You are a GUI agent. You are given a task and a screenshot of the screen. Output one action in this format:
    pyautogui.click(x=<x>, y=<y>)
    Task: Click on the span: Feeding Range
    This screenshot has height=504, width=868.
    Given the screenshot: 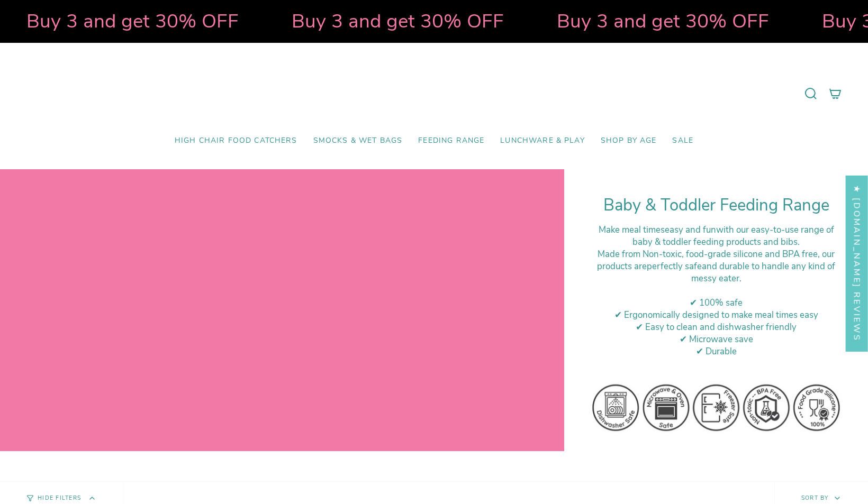 What is the action you would take?
    pyautogui.click(x=451, y=141)
    